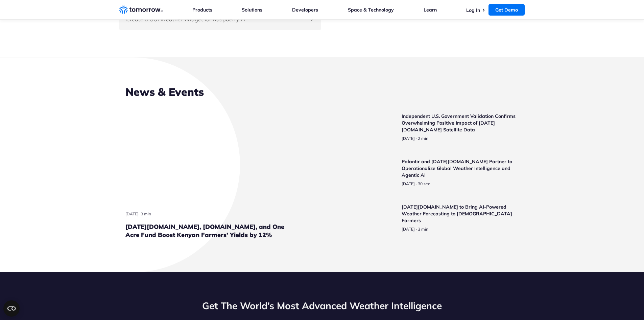  What do you see at coordinates (438, 131) in the screenshot?
I see `a: Read Independent U.S. Government Validation Confirms Overwhelming Positive Impact of Tomorrow.io ...` at bounding box center [438, 131].